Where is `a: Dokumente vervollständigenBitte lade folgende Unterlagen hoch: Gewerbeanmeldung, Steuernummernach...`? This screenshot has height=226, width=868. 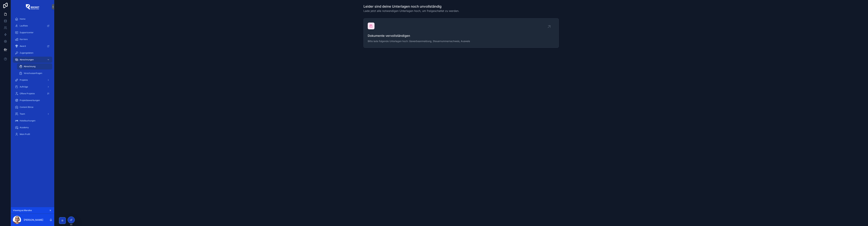
a: Dokumente vervollständigenBitte lade folgende Unterlagen hoch: Gewerbeanmeldung, Steuernummernach... is located at coordinates (461, 33).